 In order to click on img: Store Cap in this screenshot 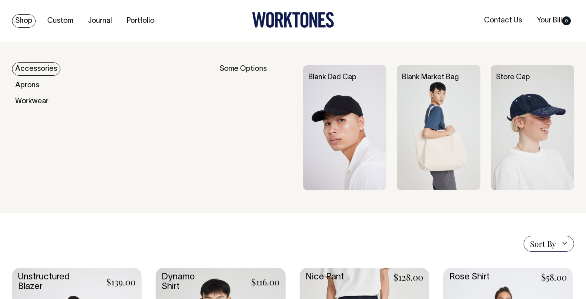, I will do `click(532, 128)`.